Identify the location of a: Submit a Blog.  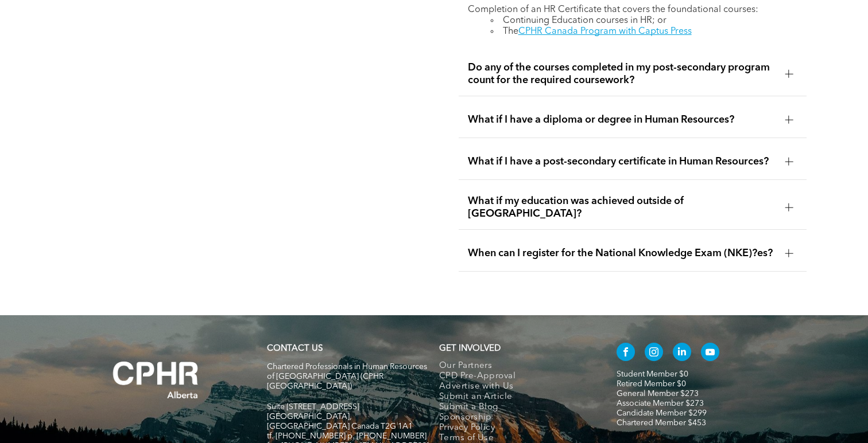
(515, 408).